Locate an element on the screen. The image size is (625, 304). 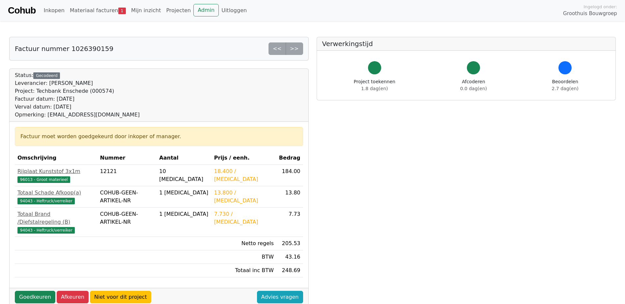
div: Project: Techbank Enschede (000574) is located at coordinates (77, 91).